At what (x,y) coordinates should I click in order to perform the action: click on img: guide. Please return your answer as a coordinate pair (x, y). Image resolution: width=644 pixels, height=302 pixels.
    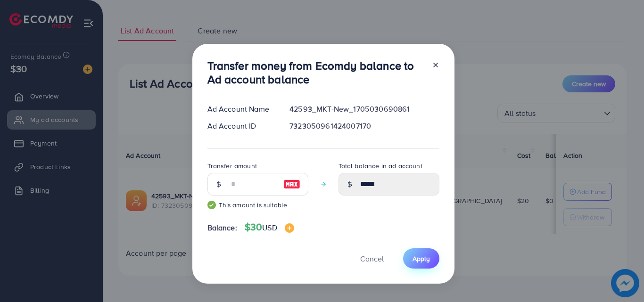
    Looking at the image, I should click on (212, 205).